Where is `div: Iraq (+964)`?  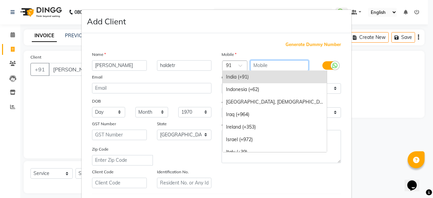
div: Iraq (+964) is located at coordinates (275, 114).